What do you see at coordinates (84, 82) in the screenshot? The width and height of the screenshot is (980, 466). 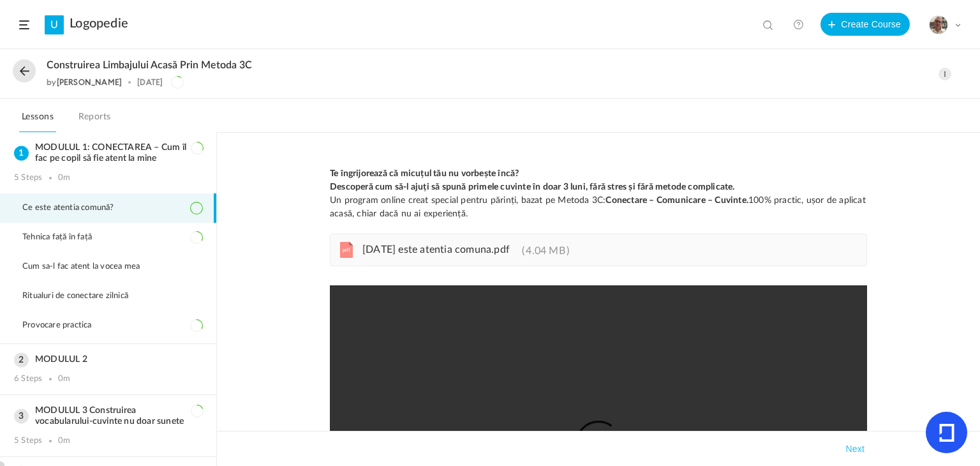 I see `div: by` at bounding box center [84, 82].